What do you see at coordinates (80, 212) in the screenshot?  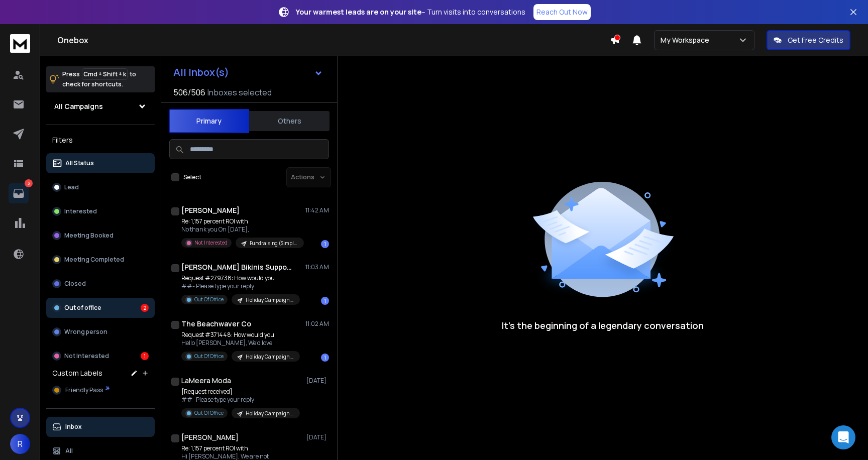 I see `p: Interested` at bounding box center [80, 212].